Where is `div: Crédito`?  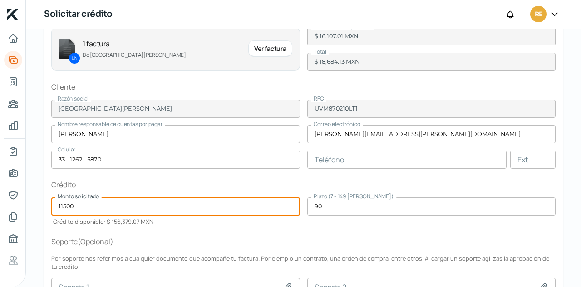 div: Crédito is located at coordinates (303, 184).